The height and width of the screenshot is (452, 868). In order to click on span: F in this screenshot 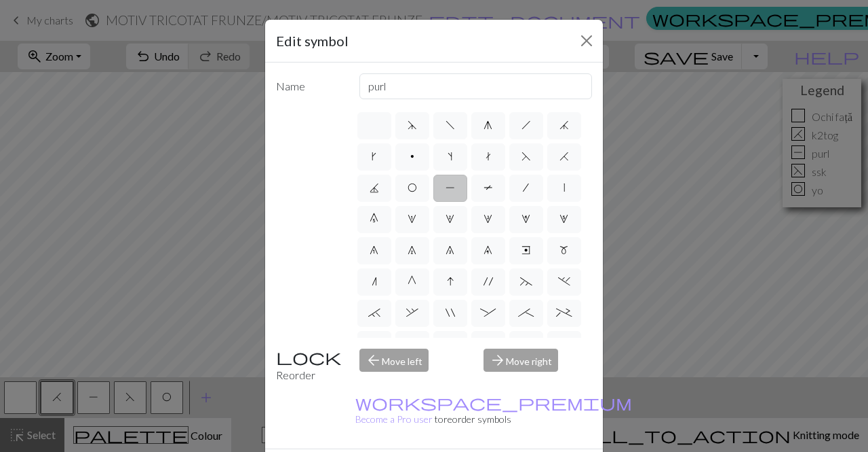, I will do `click(526, 156)`.